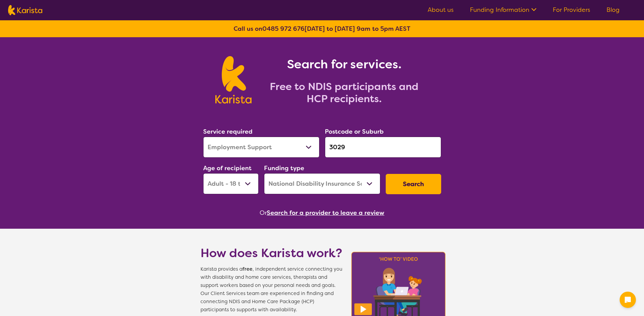  What do you see at coordinates (571, 10) in the screenshot?
I see `a: For Providers` at bounding box center [571, 10].